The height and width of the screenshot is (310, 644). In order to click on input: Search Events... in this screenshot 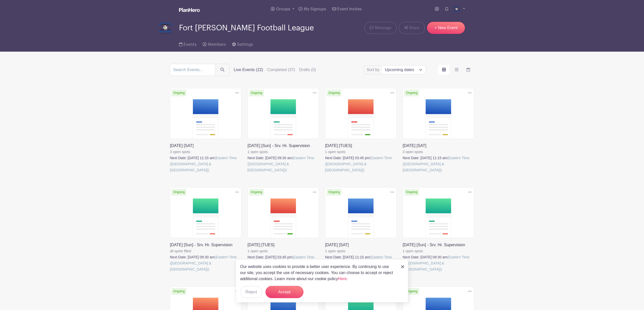, I will do `click(193, 70)`.